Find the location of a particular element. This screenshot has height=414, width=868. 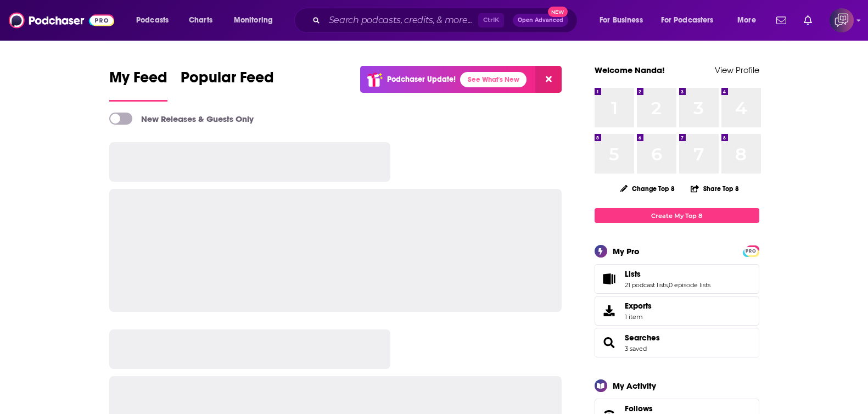

a: PRO is located at coordinates (751, 251).